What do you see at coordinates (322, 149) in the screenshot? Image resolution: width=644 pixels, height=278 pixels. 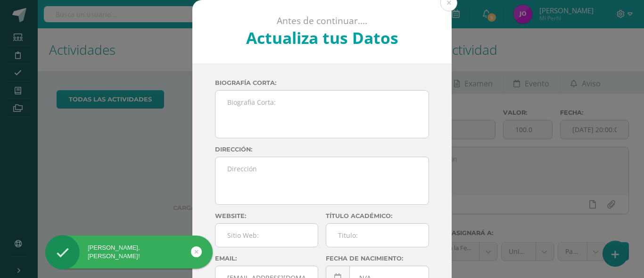 I see `label: Dirección:` at bounding box center [322, 149].